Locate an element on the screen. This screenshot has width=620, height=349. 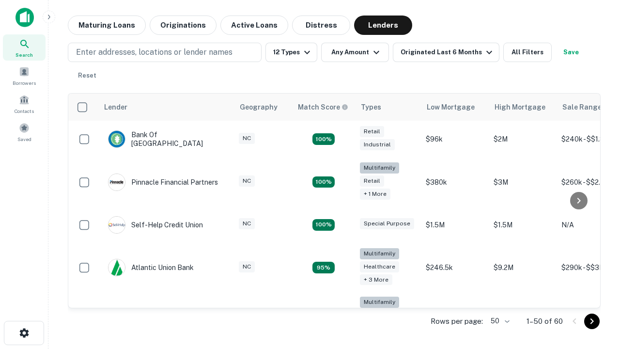
button: Distress is located at coordinates (321, 25).